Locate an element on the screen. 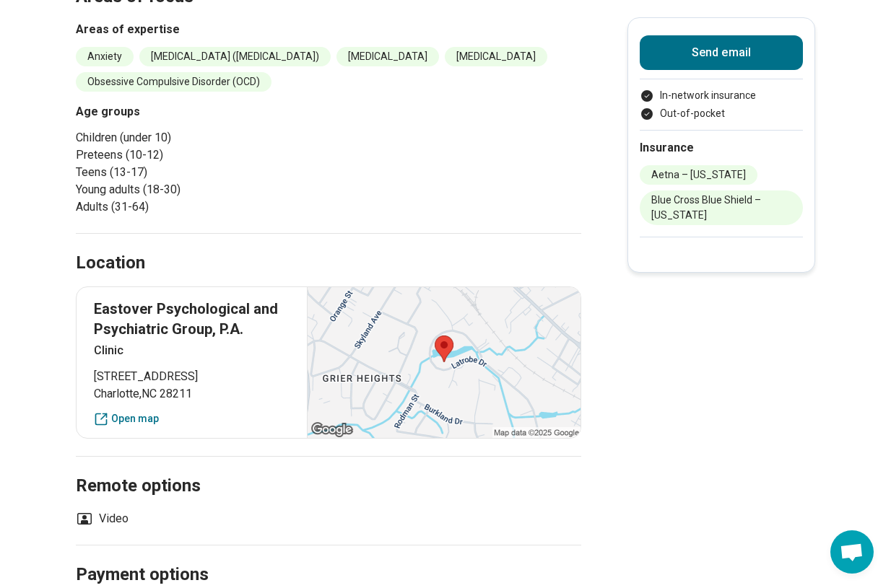 This screenshot has width=891, height=588. li: In-network insurance is located at coordinates (721, 95).